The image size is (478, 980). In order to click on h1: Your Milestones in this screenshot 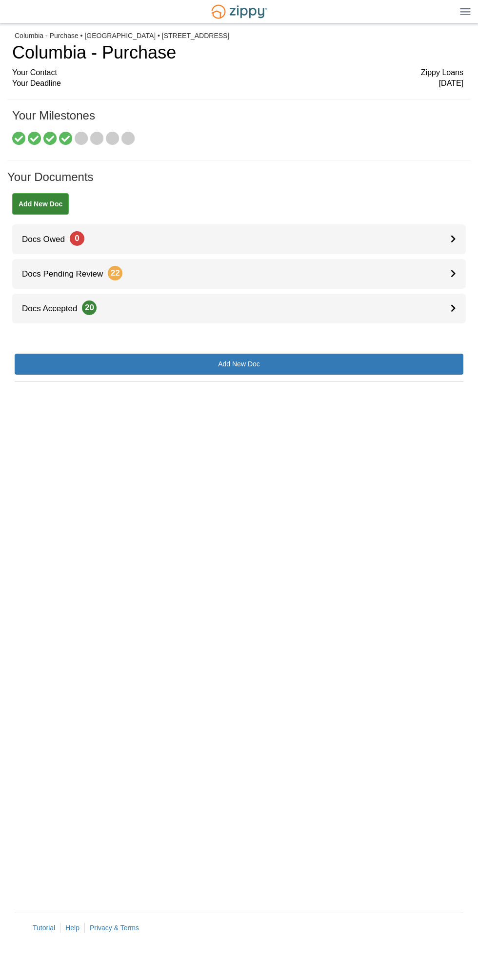, I will do `click(238, 120)`.